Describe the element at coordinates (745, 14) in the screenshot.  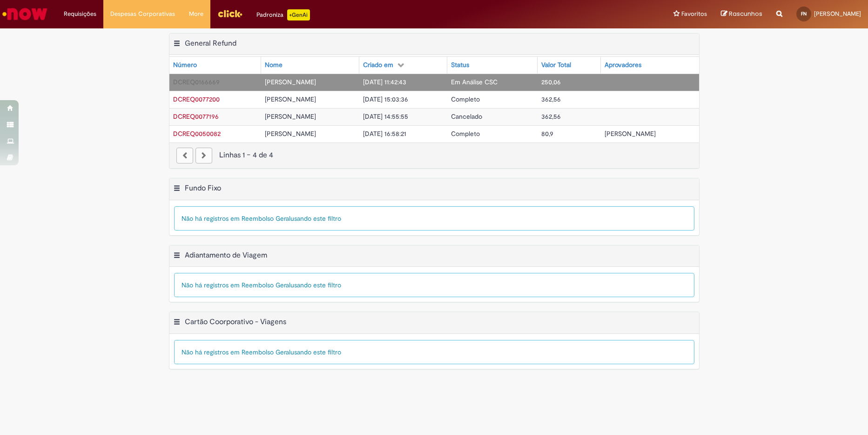
I see `span: Rascunhos` at that location.